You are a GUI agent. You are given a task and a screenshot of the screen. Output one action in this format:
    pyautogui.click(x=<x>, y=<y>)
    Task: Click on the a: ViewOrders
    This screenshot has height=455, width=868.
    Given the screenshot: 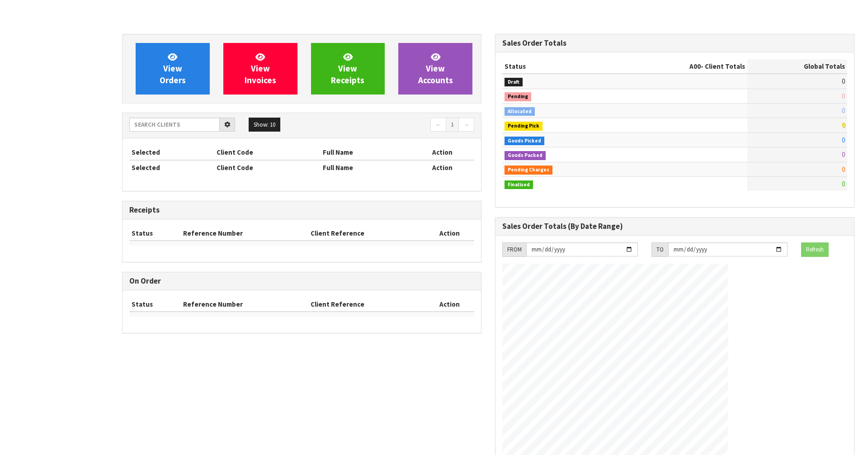 What is the action you would take?
    pyautogui.click(x=173, y=68)
    